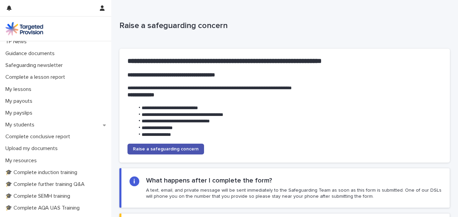 The height and width of the screenshot is (217, 458). What do you see at coordinates (21, 125) in the screenshot?
I see `p: My students` at bounding box center [21, 125].